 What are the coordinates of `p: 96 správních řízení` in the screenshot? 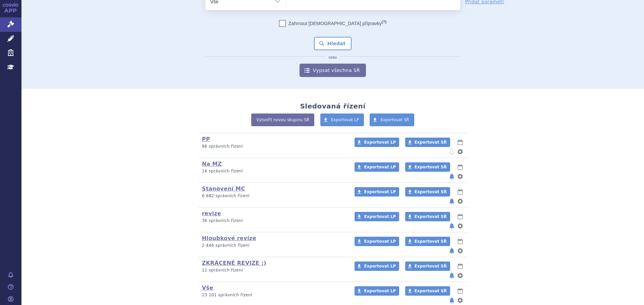 It's located at (274, 147).